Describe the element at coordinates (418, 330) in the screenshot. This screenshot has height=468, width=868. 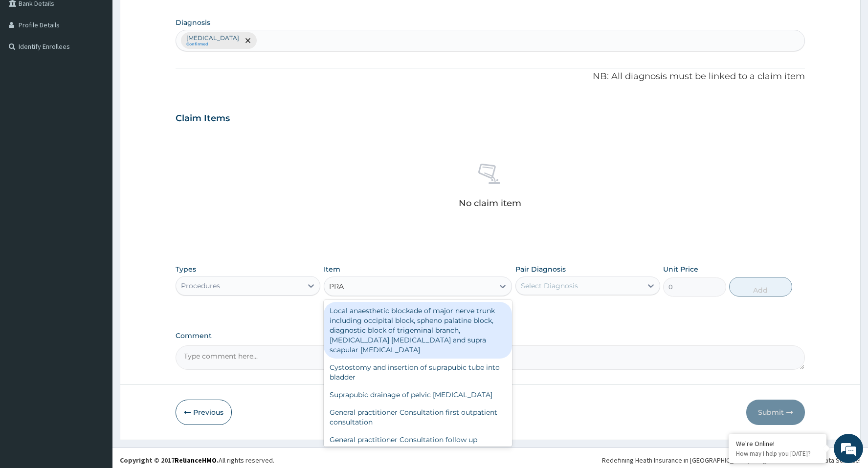
I see `div: Local anaesthetic blockade of major nerve trunk including occipital block, spheno palatine block,...` at that location.